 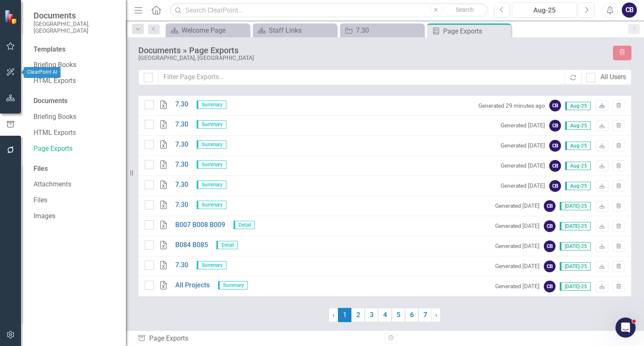 What do you see at coordinates (42, 73) in the screenshot?
I see `div: ClearPoint AI` at bounding box center [42, 73].